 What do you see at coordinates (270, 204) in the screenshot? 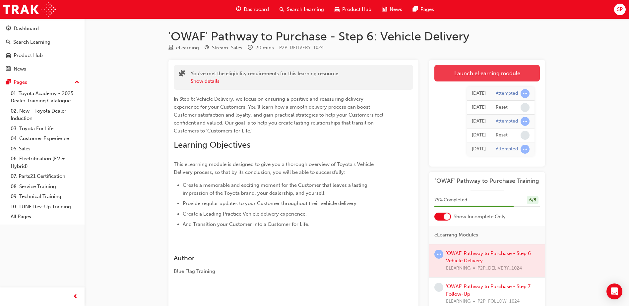
I see `span: Provide regular updates to your Customer throughout their vehicle delivery.` at bounding box center [270, 204].